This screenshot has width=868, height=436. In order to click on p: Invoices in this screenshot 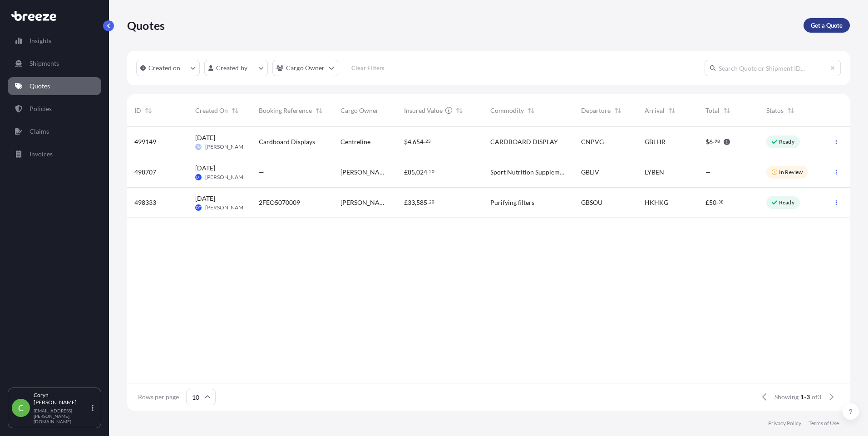, I will do `click(41, 154)`.